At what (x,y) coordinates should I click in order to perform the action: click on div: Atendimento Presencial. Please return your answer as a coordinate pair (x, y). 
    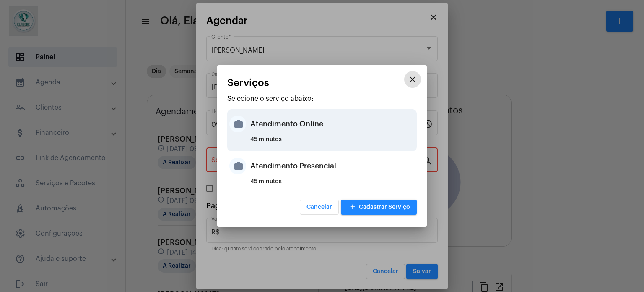
    Looking at the image, I should click on (333, 166).